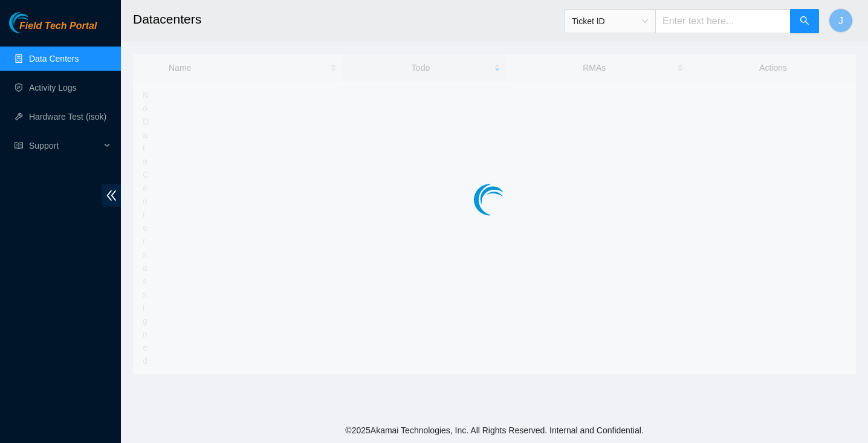 This screenshot has width=868, height=443. Describe the element at coordinates (58, 26) in the screenshot. I see `span: Field Tech Portal` at that location.